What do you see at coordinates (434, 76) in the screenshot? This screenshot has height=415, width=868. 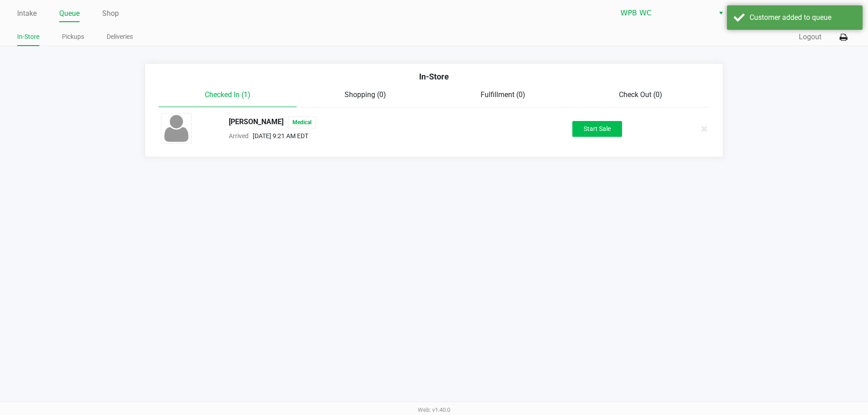 I see `span: In-Store` at bounding box center [434, 76].